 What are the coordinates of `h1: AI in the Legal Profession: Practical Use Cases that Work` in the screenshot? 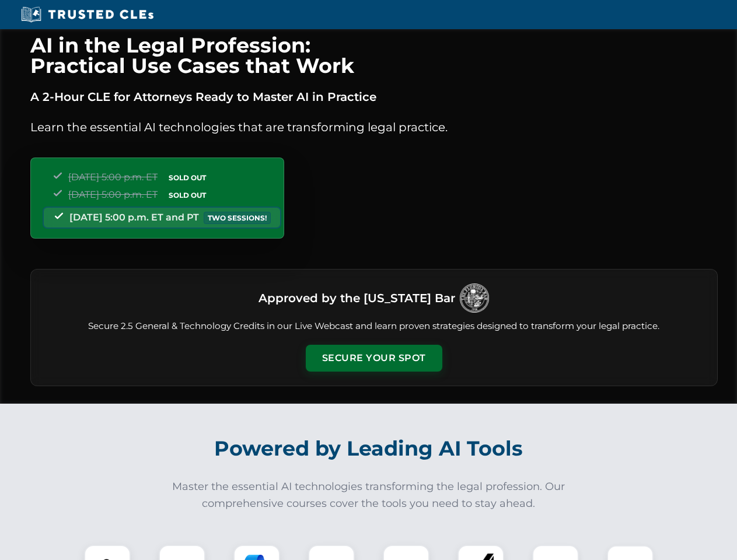 It's located at (375, 56).